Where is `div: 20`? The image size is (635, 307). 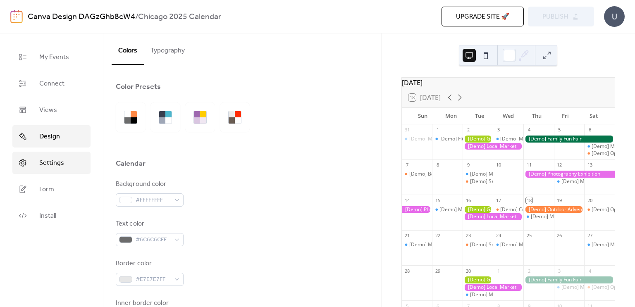 div: 20 is located at coordinates (590, 200).